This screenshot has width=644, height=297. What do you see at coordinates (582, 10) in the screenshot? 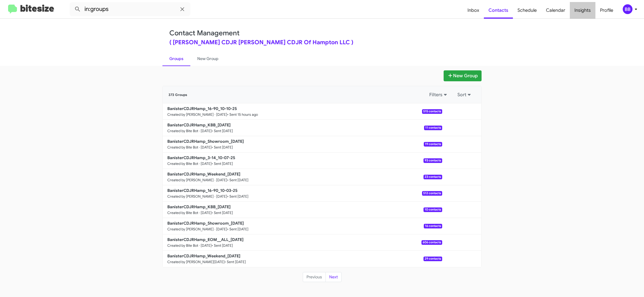
I see `a: Insights` at bounding box center [582, 10].